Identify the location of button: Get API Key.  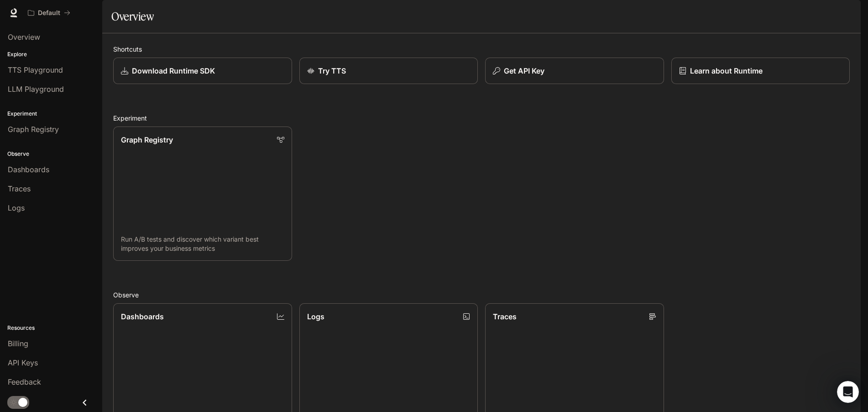
(575, 71).